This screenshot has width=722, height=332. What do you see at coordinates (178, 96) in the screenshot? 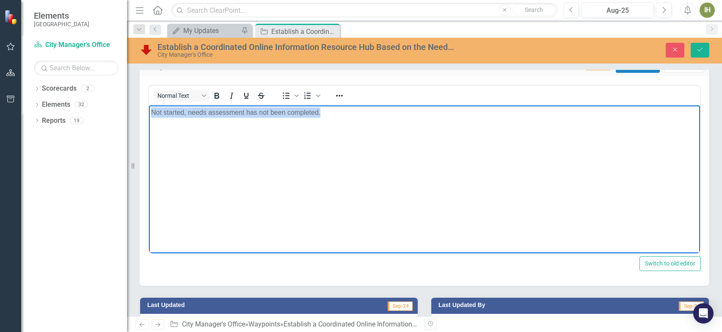
I see `span: Normal Text` at bounding box center [178, 96].